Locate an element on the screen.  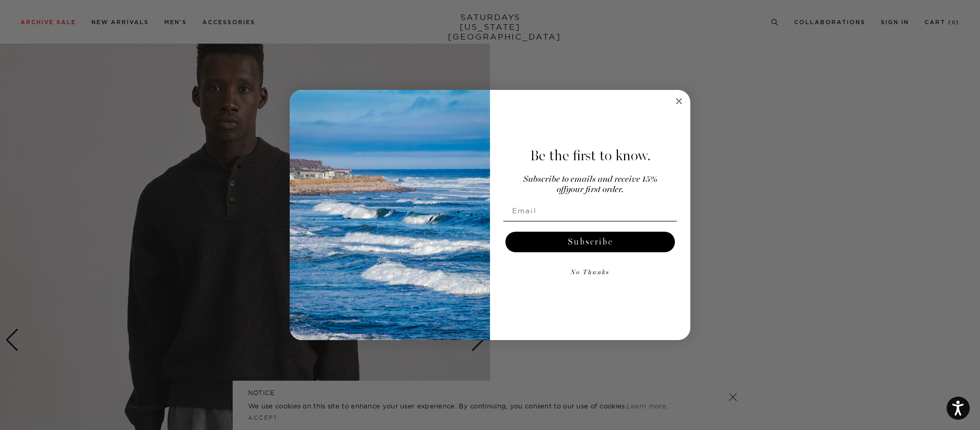
span: Subscribe to emails and receive 15% is located at coordinates (590, 179).